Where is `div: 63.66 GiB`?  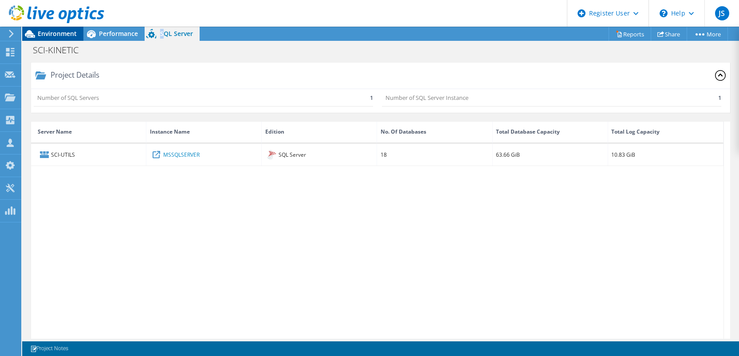 div: 63.66 GiB is located at coordinates (508, 154).